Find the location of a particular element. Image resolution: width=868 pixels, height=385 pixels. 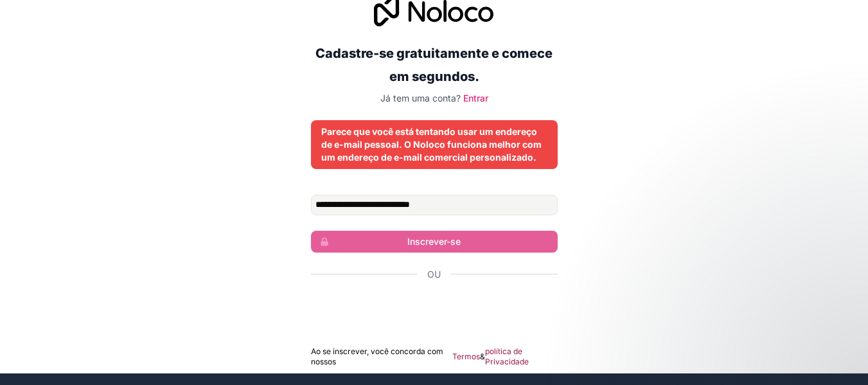

a: Entrar is located at coordinates (475, 98).